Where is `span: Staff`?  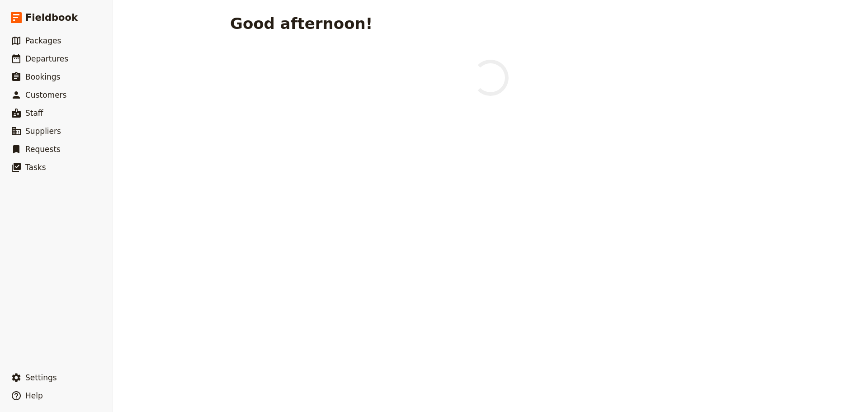
span: Staff is located at coordinates (34, 113).